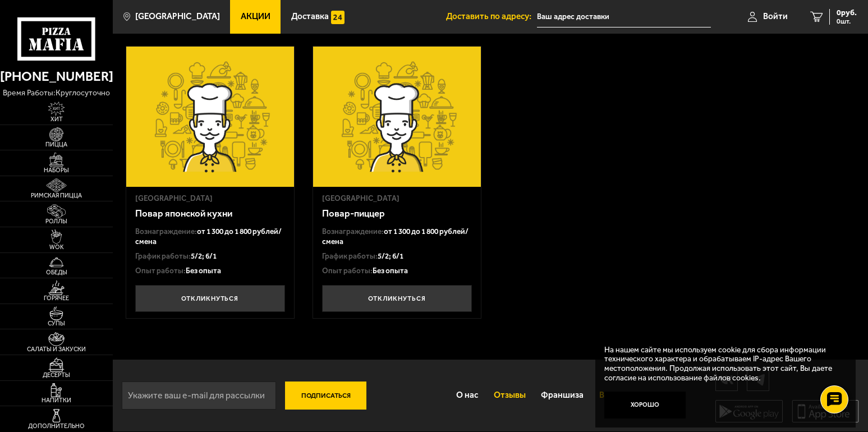 The height and width of the screenshot is (432, 868). I want to click on span: Доставка, so click(310, 16).